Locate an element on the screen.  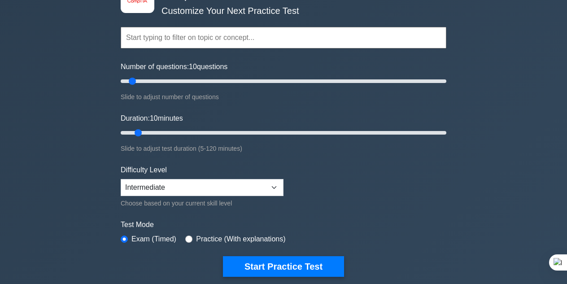
label: Difficulty Level is located at coordinates (143, 170).